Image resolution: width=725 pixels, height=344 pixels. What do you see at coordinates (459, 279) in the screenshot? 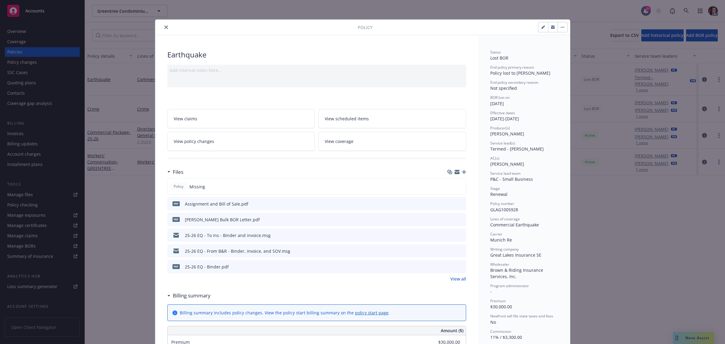
I see `a: View all` at bounding box center [459, 279].